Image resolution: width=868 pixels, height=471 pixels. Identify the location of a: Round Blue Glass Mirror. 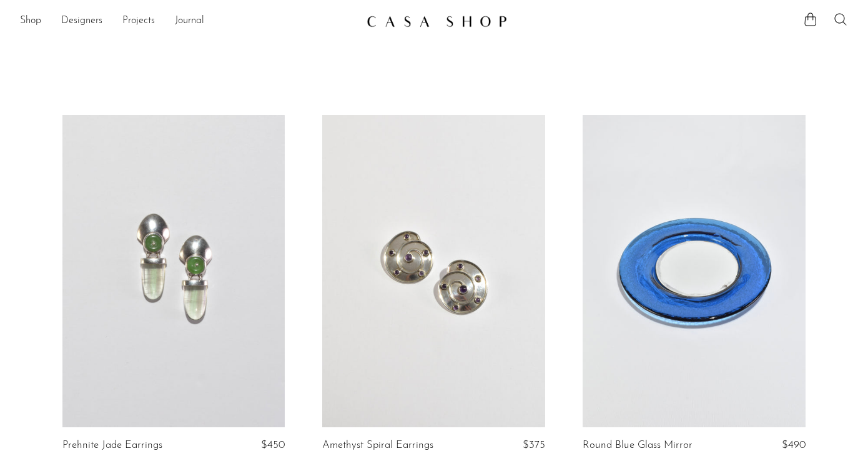
(638, 446).